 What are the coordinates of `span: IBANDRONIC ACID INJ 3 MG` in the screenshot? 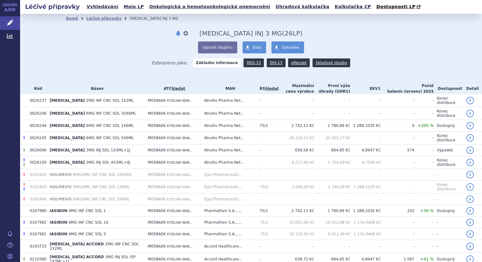 It's located at (241, 33).